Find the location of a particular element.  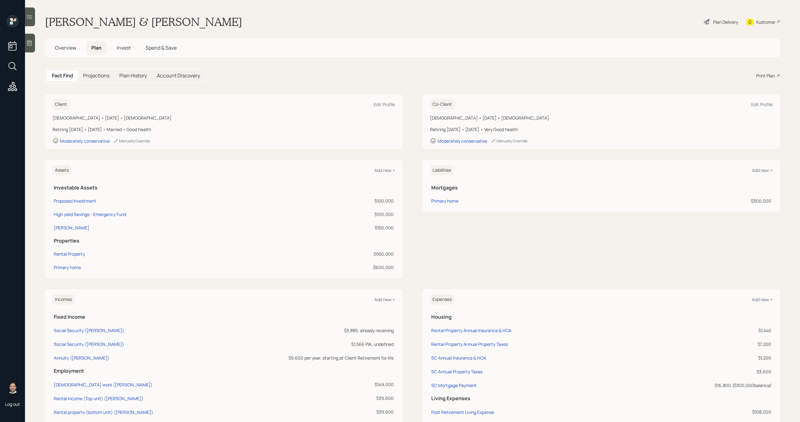

h6: Assets is located at coordinates (62, 170).